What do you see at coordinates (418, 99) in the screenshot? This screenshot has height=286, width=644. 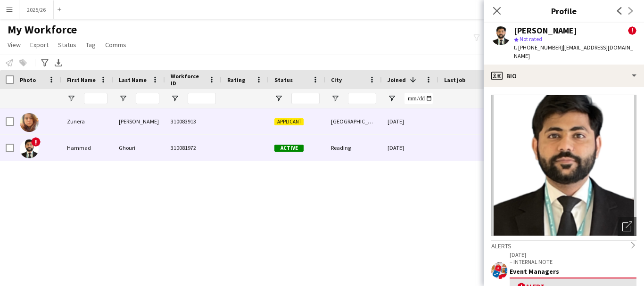 I see `input: Joined Filter Input` at bounding box center [418, 99].